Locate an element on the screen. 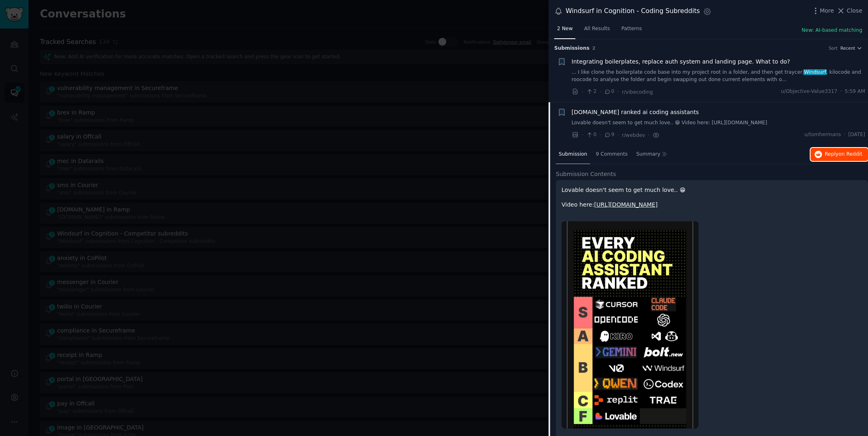 This screenshot has height=436, width=868. p: Lovable doesn't seem to get much love.. 😁 is located at coordinates (712, 190).